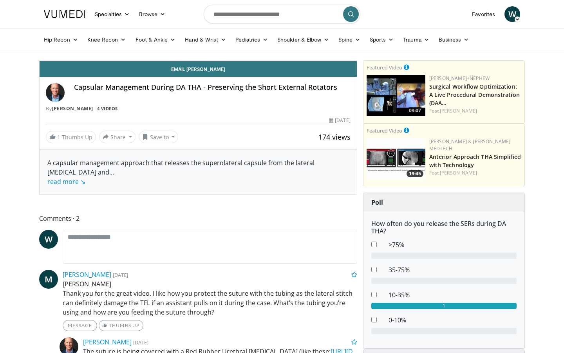 This screenshot has height=353, width=564. I want to click on a: Browse, so click(152, 14).